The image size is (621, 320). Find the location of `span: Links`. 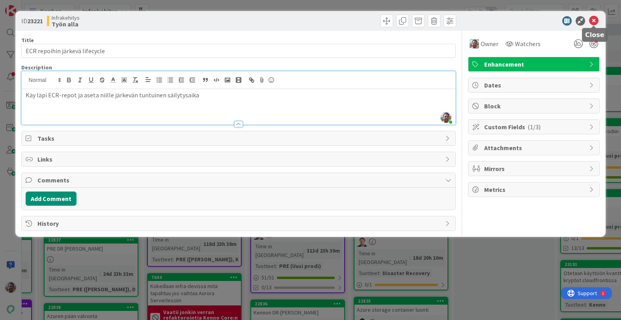

span: Links is located at coordinates (239, 159).